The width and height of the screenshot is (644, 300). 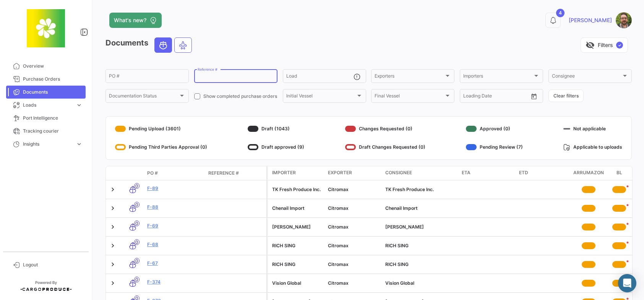 What do you see at coordinates (183, 45) in the screenshot?
I see `button: Air` at bounding box center [183, 45].